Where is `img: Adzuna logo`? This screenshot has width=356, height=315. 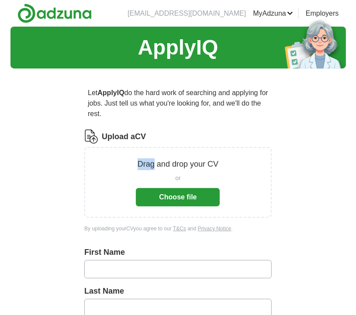 img: Adzuna logo is located at coordinates (55, 13).